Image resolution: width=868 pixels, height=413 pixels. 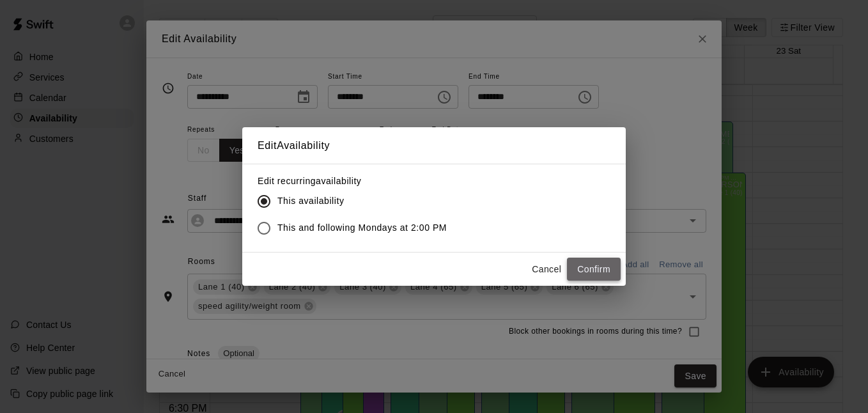 What do you see at coordinates (546, 269) in the screenshot?
I see `button: Cancel` at bounding box center [546, 269].